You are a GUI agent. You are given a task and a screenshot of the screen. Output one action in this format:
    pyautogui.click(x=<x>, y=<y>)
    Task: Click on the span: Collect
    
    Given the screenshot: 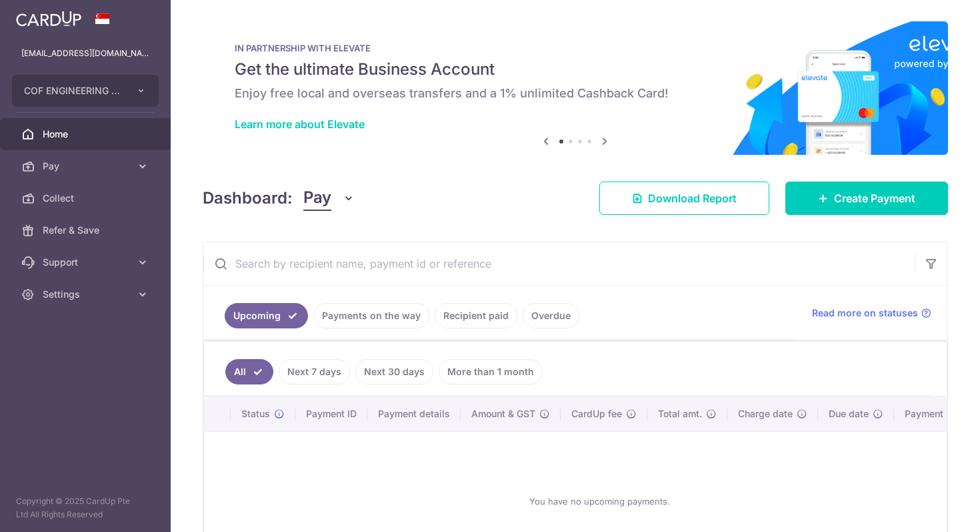 What is the action you would take?
    pyautogui.click(x=86, y=198)
    